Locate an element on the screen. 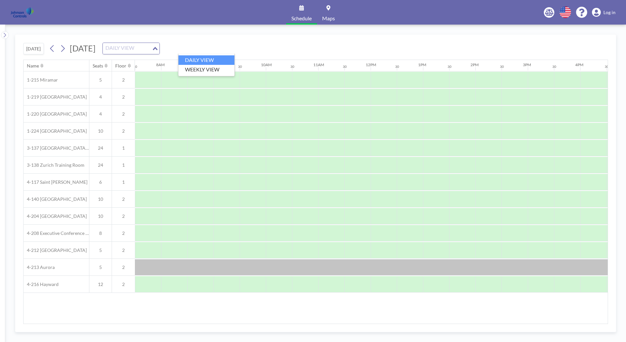 This screenshot has height=342, width=626. div: 2PM is located at coordinates (474, 64).